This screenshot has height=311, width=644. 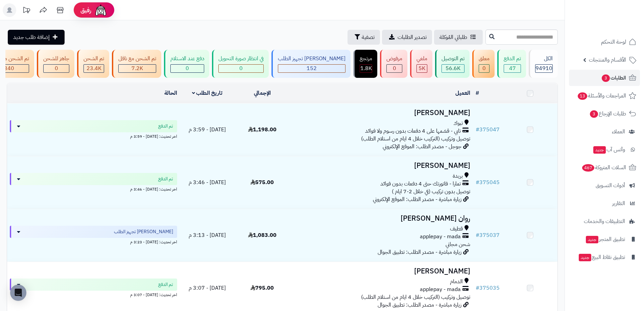 I want to click on a: الحالة, so click(x=171, y=93).